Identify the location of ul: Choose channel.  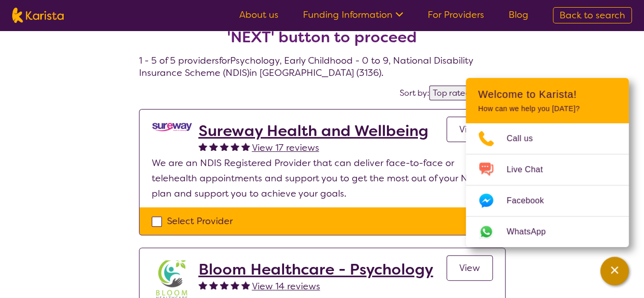
(548, 185).